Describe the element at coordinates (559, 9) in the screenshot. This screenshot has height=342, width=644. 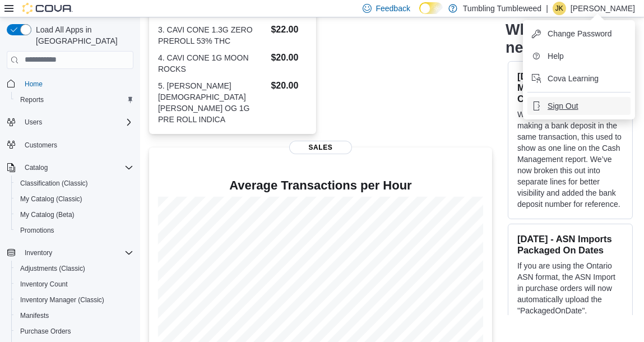
I see `div: Jessica Knight` at that location.